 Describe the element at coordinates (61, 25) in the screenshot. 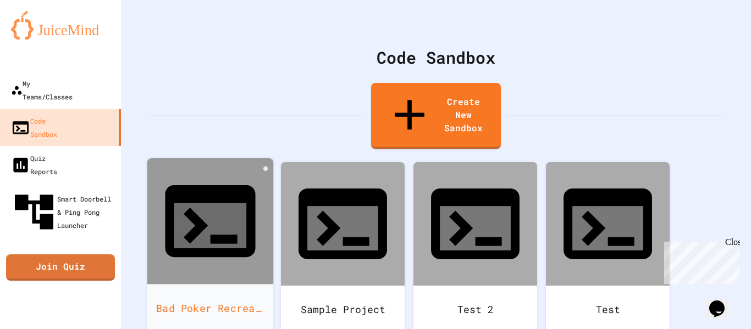

I see `img: logo-orange.svg` at that location.